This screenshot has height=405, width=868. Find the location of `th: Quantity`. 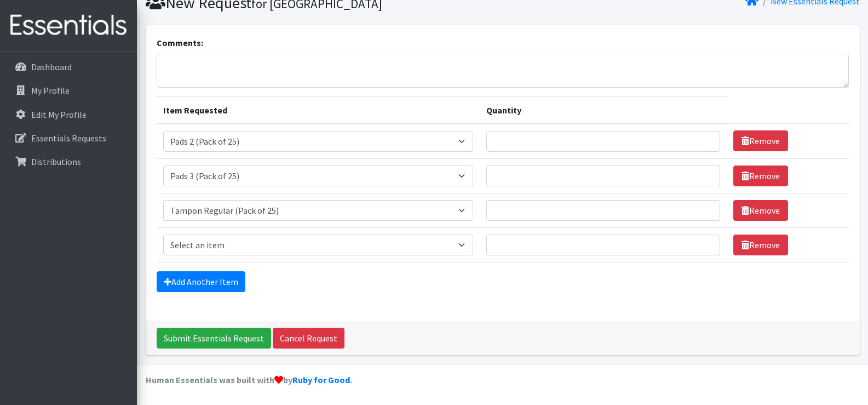

th: Quantity is located at coordinates (603, 110).